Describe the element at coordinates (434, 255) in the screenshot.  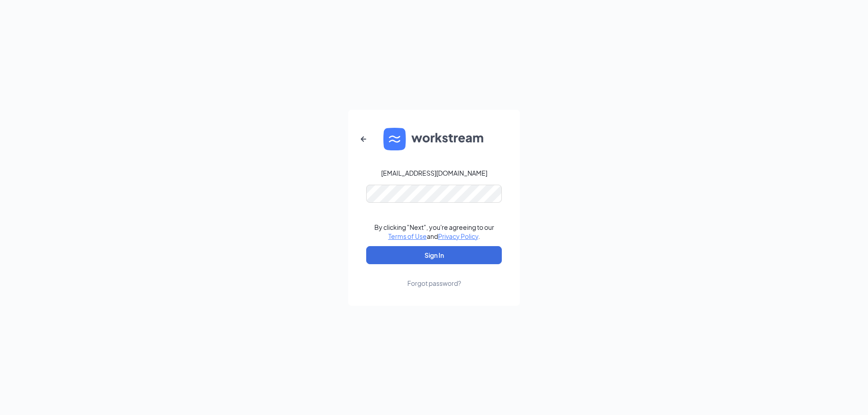
I see `button: Sign In` at that location.